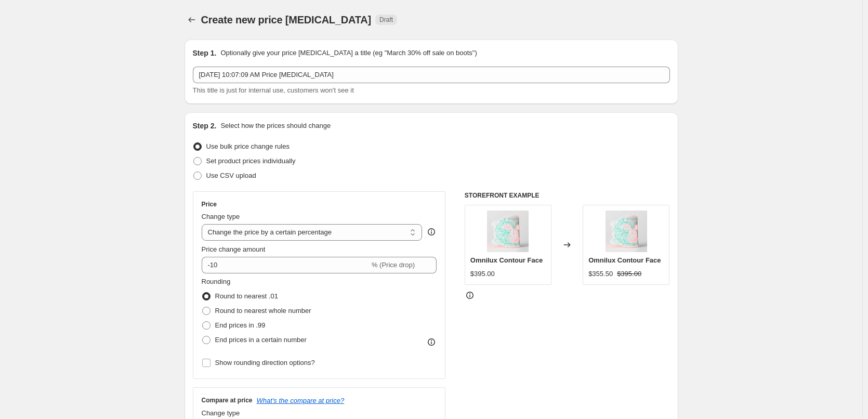 Image resolution: width=868 pixels, height=419 pixels. Describe the element at coordinates (285, 265) in the screenshot. I see `input: -15` at that location.